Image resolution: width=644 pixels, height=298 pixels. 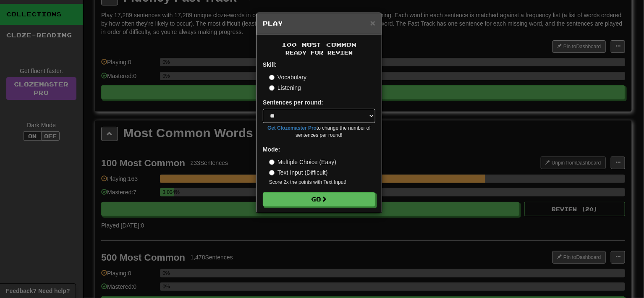 What do you see at coordinates (285, 88) in the screenshot?
I see `label: Listening` at bounding box center [285, 88].